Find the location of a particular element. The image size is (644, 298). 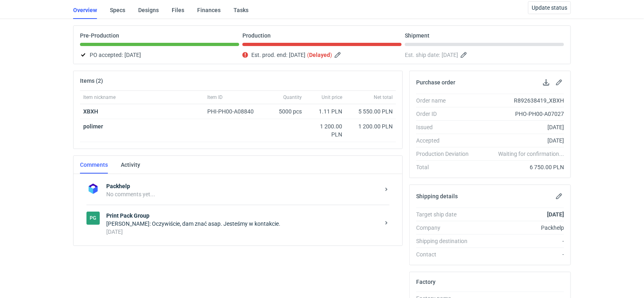

div: Accepted is located at coordinates (446, 141).